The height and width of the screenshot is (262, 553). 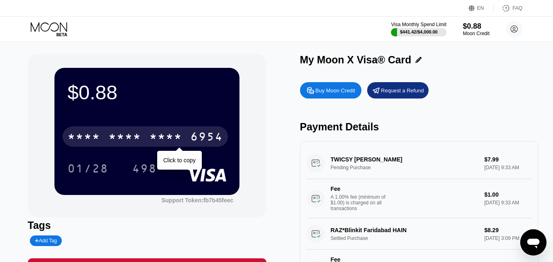 What do you see at coordinates (197, 200) in the screenshot?
I see `div: Support Token:fb7b45feec` at bounding box center [197, 200].